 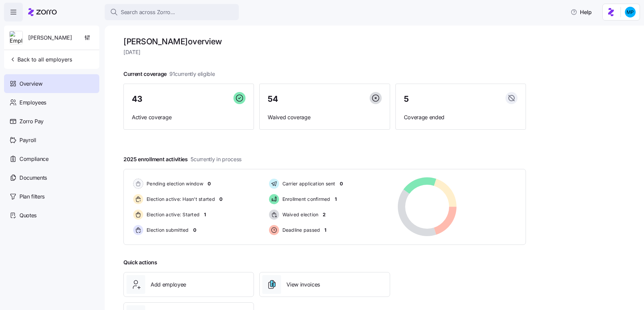 I want to click on span: Search across Zorro..., so click(x=148, y=12).